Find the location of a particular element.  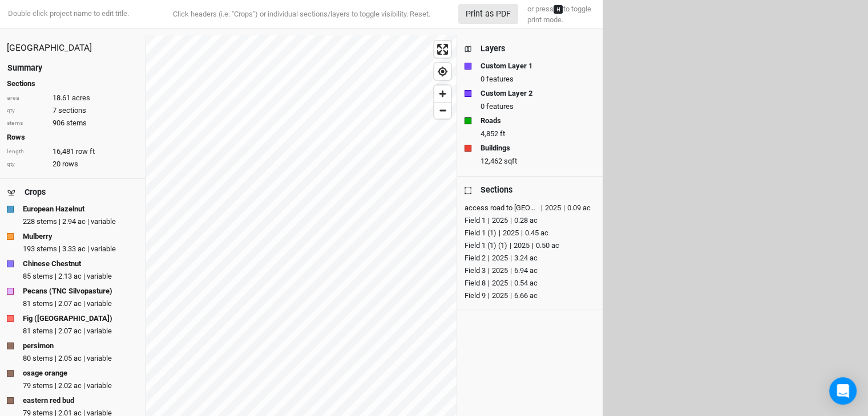

h4: Rows is located at coordinates (72, 138).